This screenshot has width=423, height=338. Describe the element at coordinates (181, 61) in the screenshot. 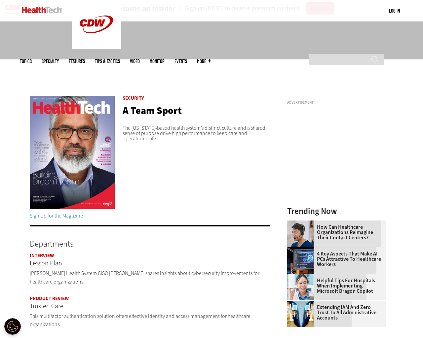

I see `a: Events` at that location.